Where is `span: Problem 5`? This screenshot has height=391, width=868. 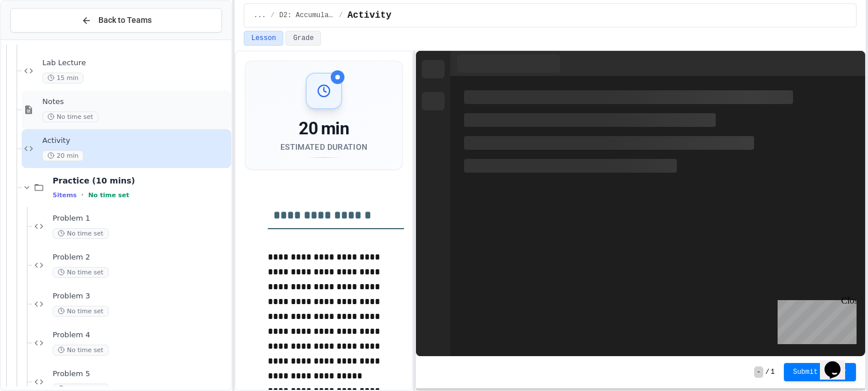
span: Problem 5 is located at coordinates (141, 374).